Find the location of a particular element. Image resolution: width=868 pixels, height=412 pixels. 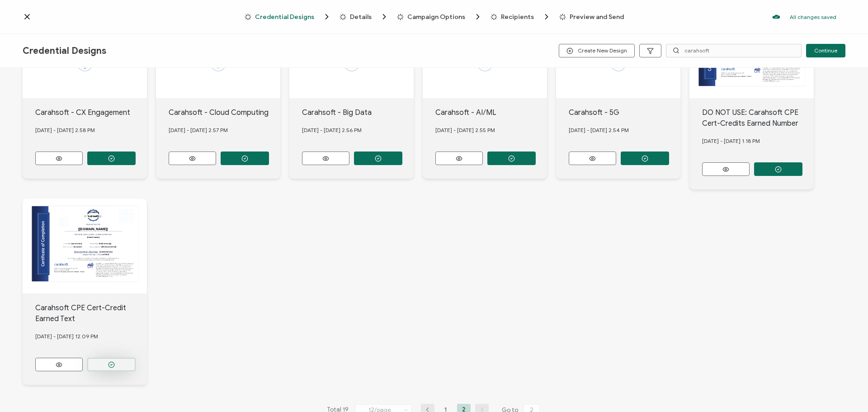

input: Search is located at coordinates (734, 50).